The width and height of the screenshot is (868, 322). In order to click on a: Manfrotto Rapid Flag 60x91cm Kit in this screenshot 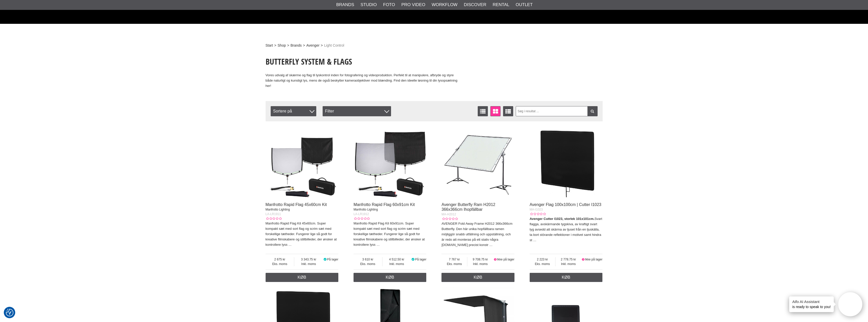, I will do `click(384, 204)`.